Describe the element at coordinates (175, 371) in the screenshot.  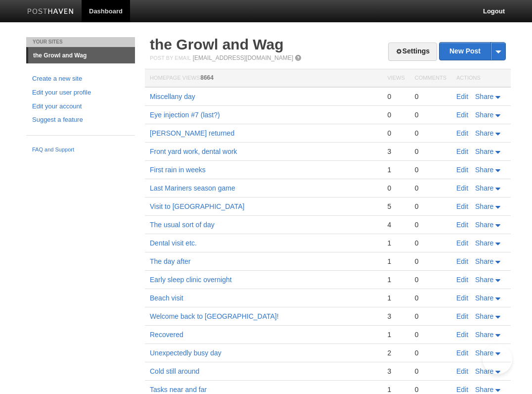
I see `a: Cold still around` at that location.